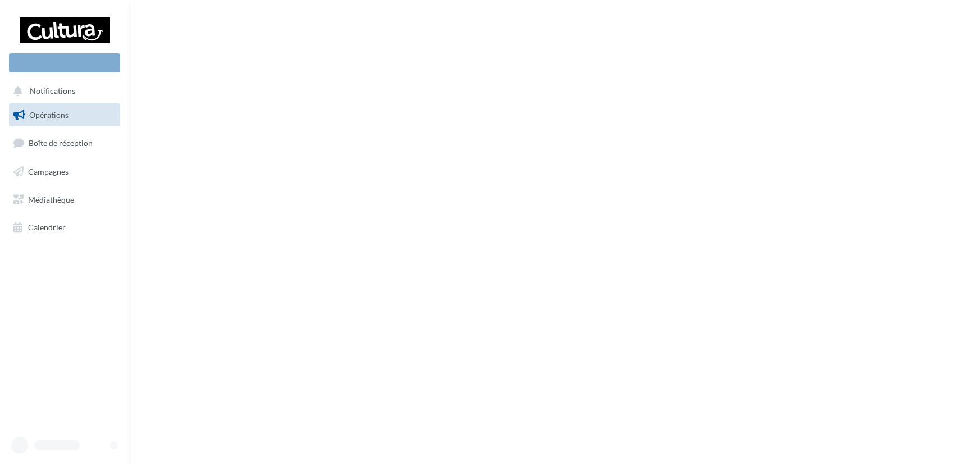 The height and width of the screenshot is (465, 980). I want to click on a: Médiathèque, so click(64, 200).